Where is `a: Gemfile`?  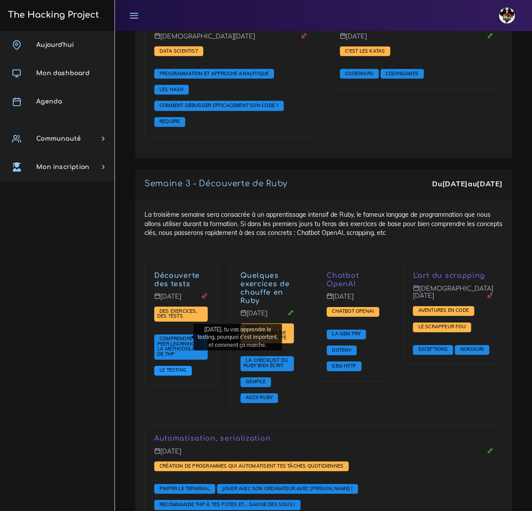 a: Gemfile is located at coordinates (256, 381).